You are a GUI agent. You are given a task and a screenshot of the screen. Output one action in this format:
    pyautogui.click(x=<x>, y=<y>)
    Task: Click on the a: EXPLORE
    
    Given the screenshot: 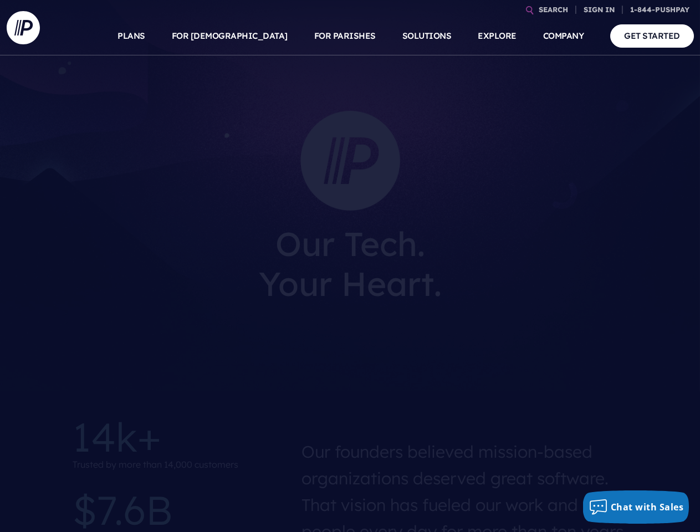 What is the action you would take?
    pyautogui.click(x=497, y=36)
    